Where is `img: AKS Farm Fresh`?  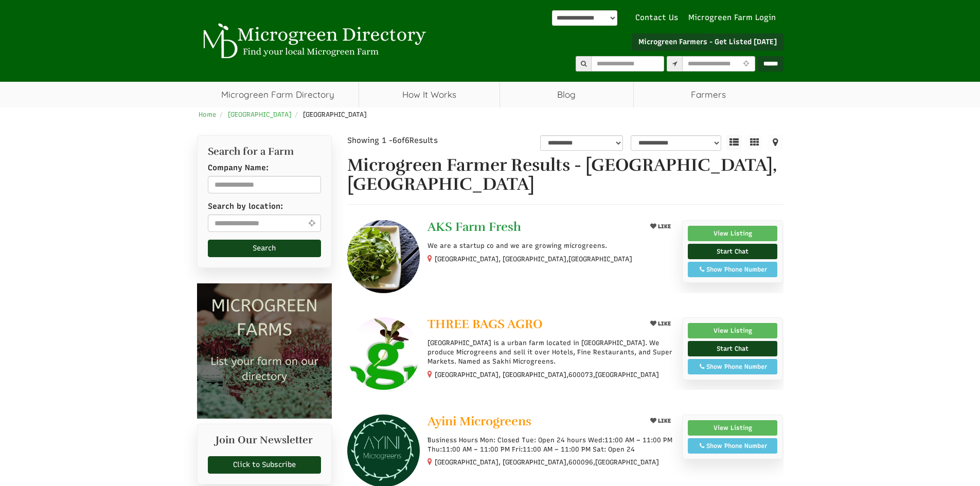
img: AKS Farm Fresh is located at coordinates (383, 256).